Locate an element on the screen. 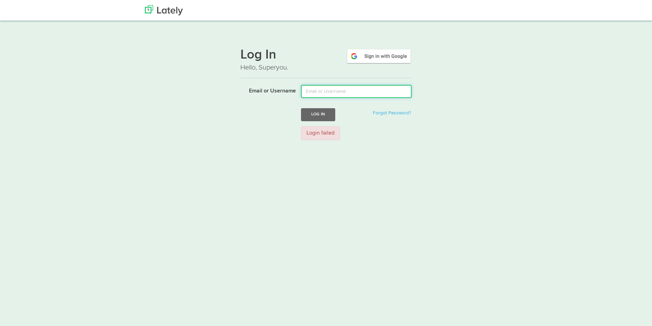  div: Login failed is located at coordinates (320, 133).